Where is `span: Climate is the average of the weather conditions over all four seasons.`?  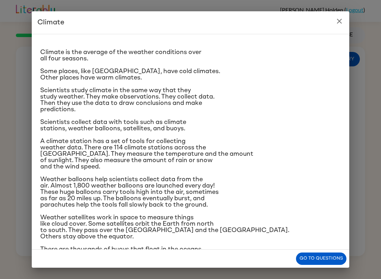
span: Climate is the average of the weather conditions over all four seasons. is located at coordinates (121, 55).